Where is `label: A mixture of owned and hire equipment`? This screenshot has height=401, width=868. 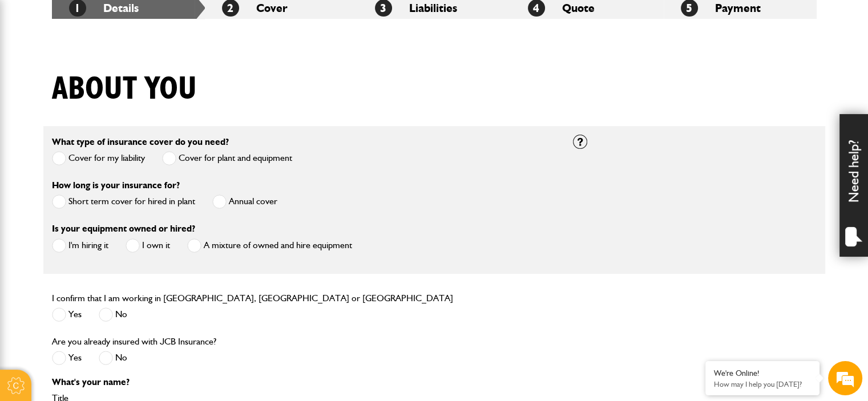
label: A mixture of owned and hire equipment is located at coordinates (269, 245).